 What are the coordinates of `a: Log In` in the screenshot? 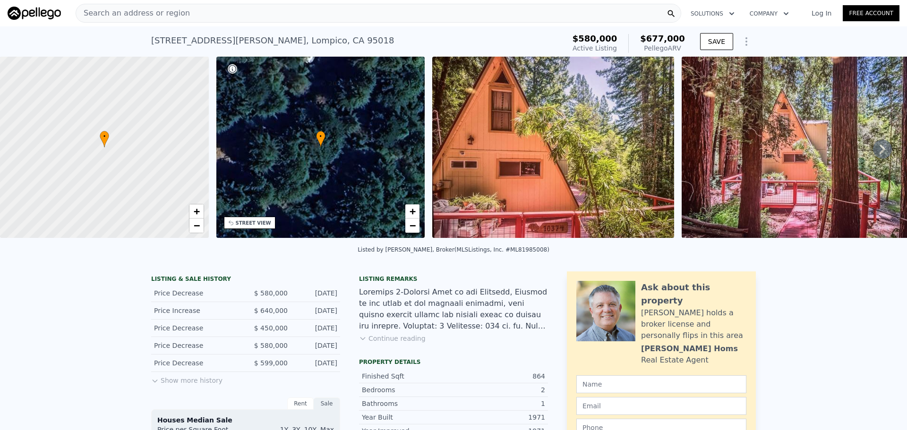 It's located at (822, 13).